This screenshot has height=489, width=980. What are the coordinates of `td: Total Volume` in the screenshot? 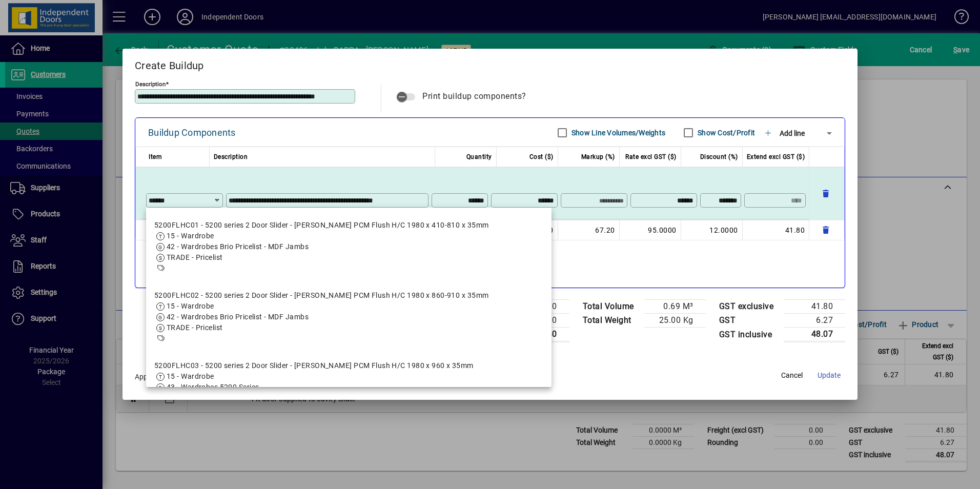 It's located at (611, 306).